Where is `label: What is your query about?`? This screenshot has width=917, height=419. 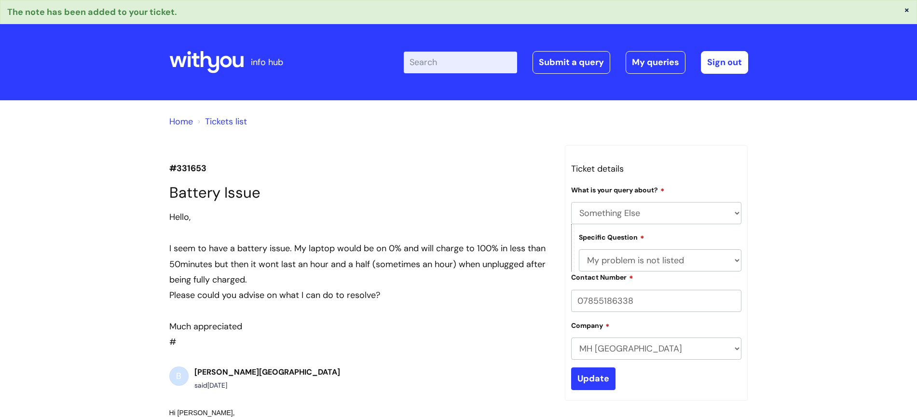 label: What is your query about? is located at coordinates (618, 189).